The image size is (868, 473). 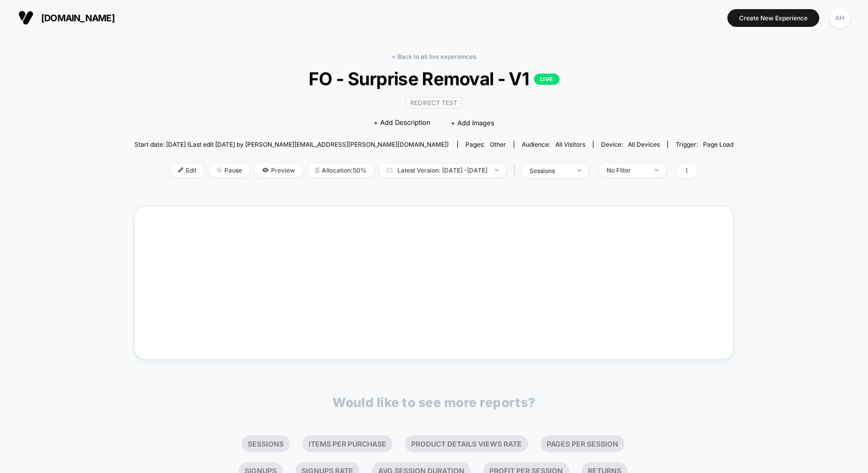 What do you see at coordinates (547, 79) in the screenshot?
I see `p: LIVE` at bounding box center [547, 79].